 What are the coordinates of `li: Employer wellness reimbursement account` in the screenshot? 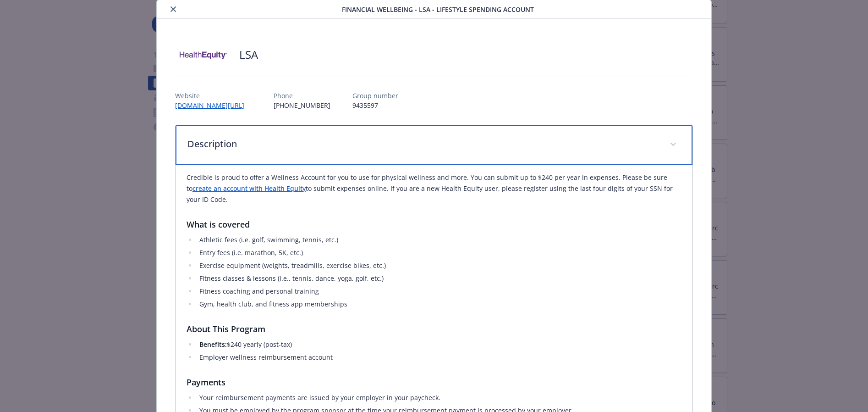 It's located at (440, 357).